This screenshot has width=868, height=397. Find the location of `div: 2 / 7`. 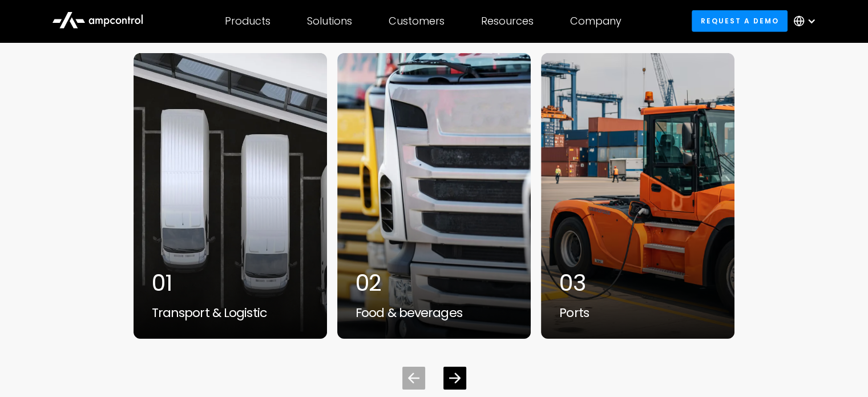

div: 2 / 7 is located at coordinates (434, 196).